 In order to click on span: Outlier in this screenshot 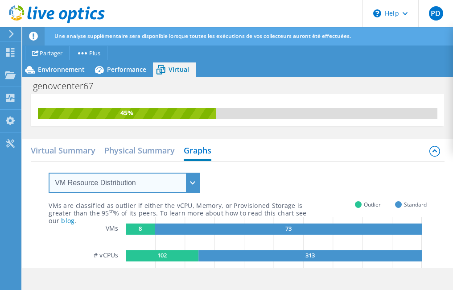, I will do `click(372, 204)`.